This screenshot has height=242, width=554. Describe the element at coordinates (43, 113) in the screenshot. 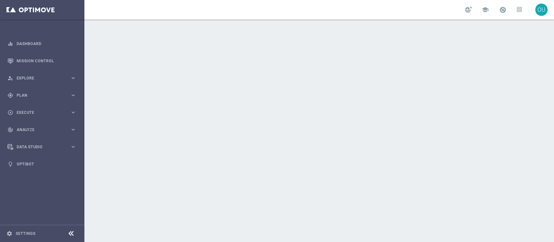

I see `span: Execute` at that location.